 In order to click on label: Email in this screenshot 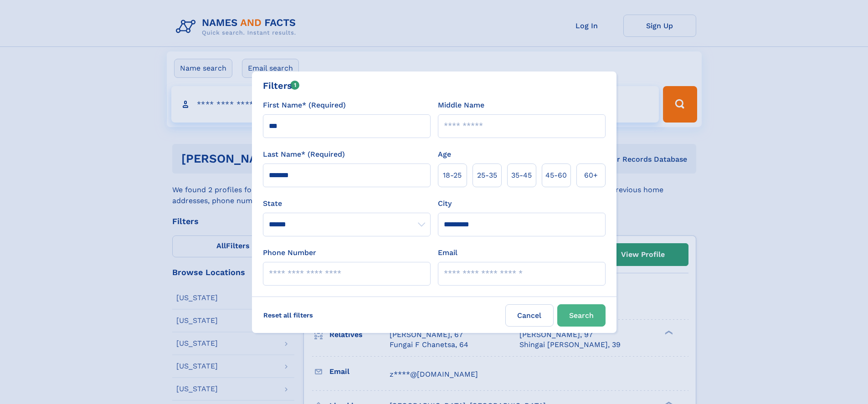, I will do `click(448, 253)`.